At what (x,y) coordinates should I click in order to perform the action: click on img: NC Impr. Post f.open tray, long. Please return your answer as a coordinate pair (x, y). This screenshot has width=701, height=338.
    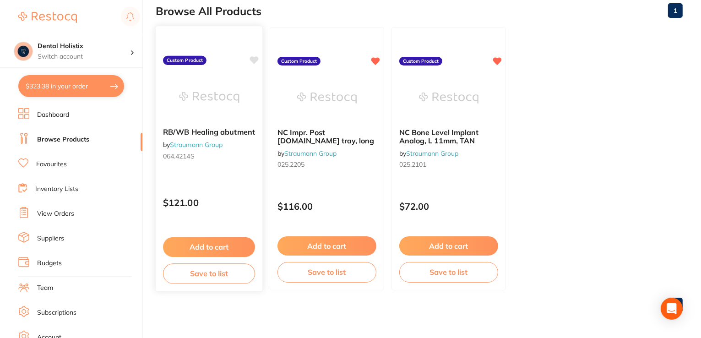
    Looking at the image, I should click on (327, 98).